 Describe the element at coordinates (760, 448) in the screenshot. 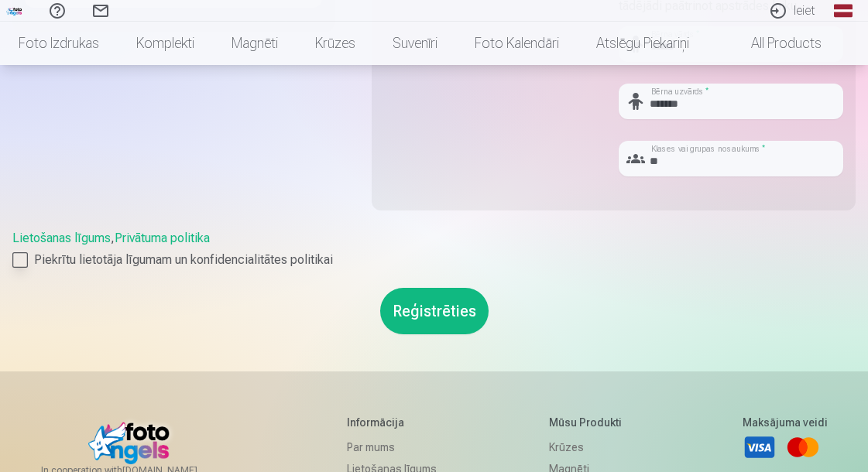

I see `a: Visa` at that location.